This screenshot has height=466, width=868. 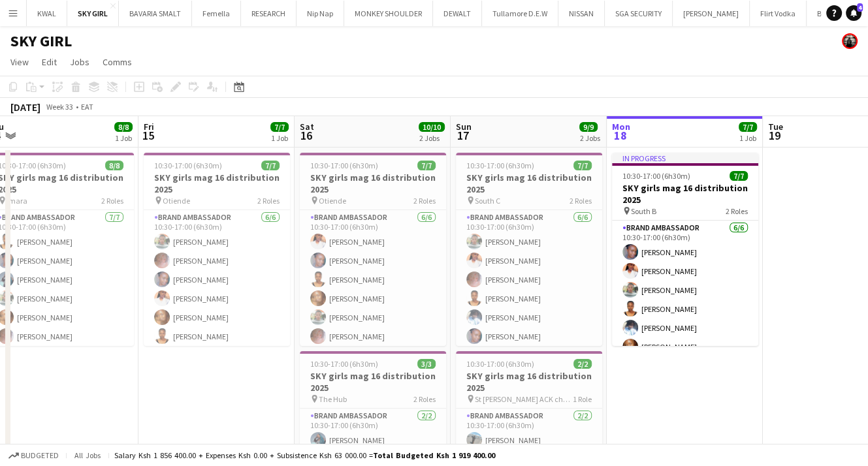 I want to click on button: RESEARCH, so click(x=268, y=13).